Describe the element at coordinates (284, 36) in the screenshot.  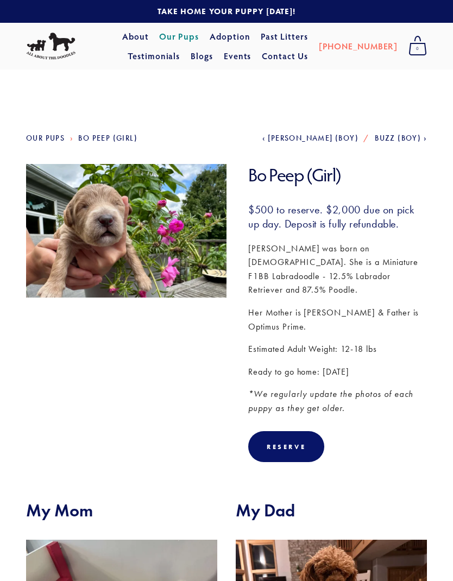
I see `a: Past Litters` at that location.